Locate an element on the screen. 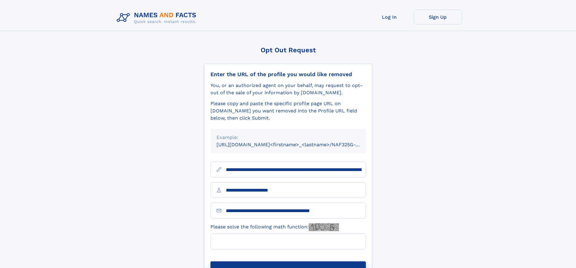 The image size is (576, 268). div: You, or an authorized agent on your behalf, may request to opt-out of the sale of your informatio... is located at coordinates (288, 89).